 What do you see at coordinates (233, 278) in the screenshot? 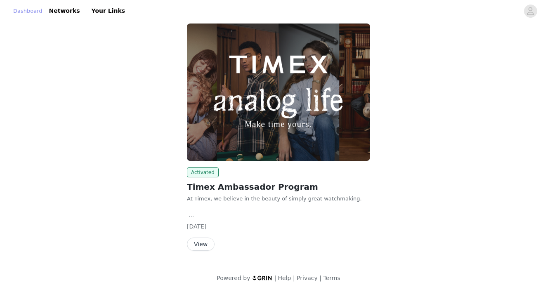
I see `span: Powered by` at bounding box center [233, 278].